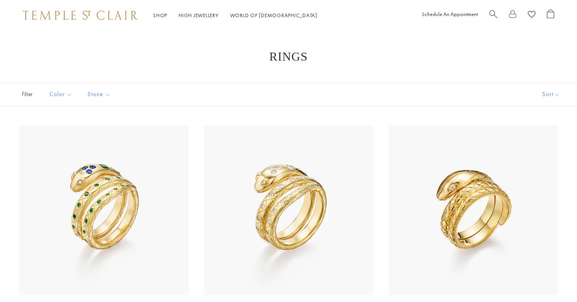  Describe the element at coordinates (288, 210) in the screenshot. I see `img: R31835-SERPENT` at that location.